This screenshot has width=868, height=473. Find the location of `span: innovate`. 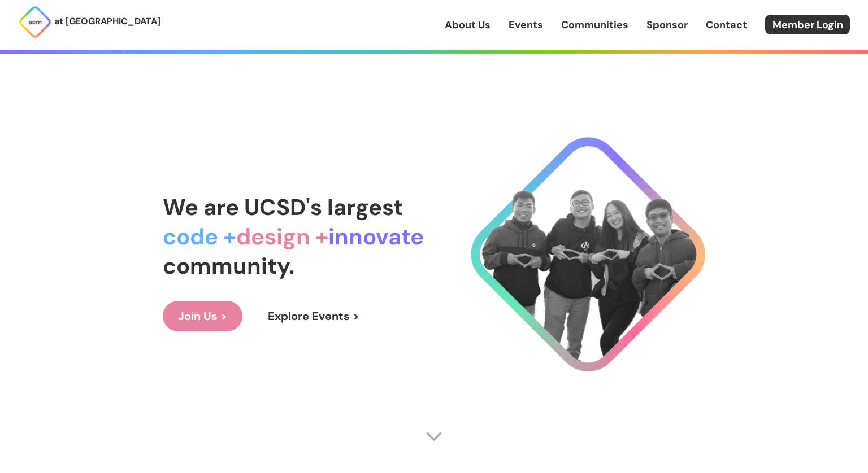

span: innovate is located at coordinates (376, 237).